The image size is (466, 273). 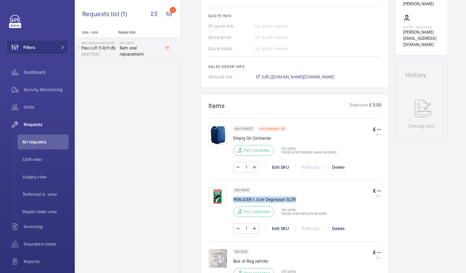 What do you see at coordinates (218, 197) in the screenshot?
I see `img: USDRNl_LCxE7Pn28DdDJ1rajod0PF0pfUKCs1wJLjmc2-WsF.jpeg` at bounding box center [218, 197].